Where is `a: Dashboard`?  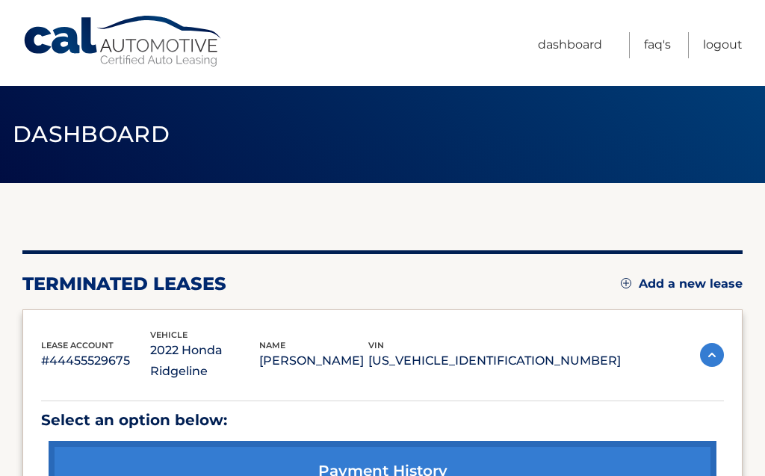 a: Dashboard is located at coordinates (570, 45).